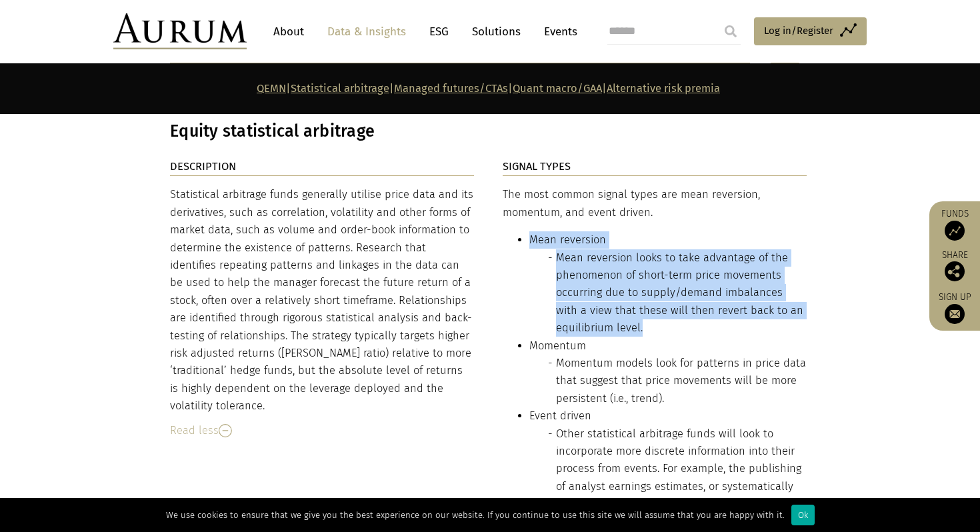 This screenshot has width=980, height=532. I want to click on a: Sign up, so click(954, 308).